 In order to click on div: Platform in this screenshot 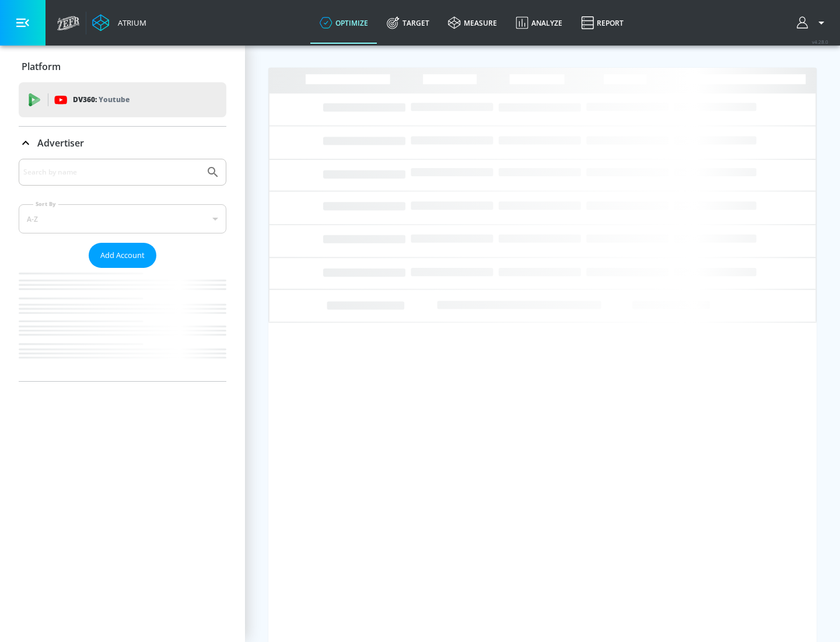, I will do `click(123, 66)`.